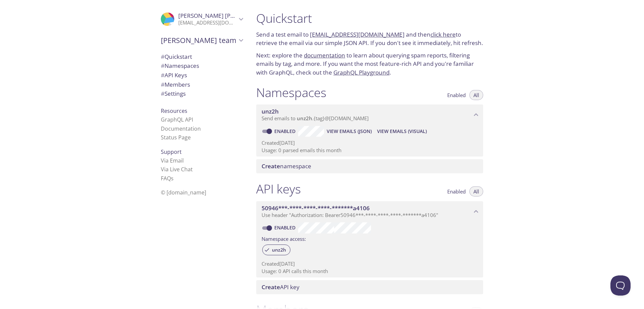 This screenshot has width=644, height=309. Describe the element at coordinates (370, 18) in the screenshot. I see `h1: Quickstart` at that location.